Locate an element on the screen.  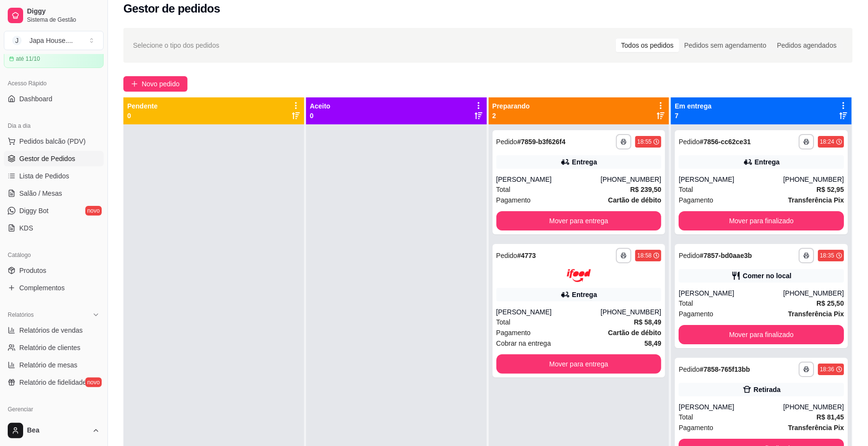
div: 18:55 is located at coordinates (644, 142).